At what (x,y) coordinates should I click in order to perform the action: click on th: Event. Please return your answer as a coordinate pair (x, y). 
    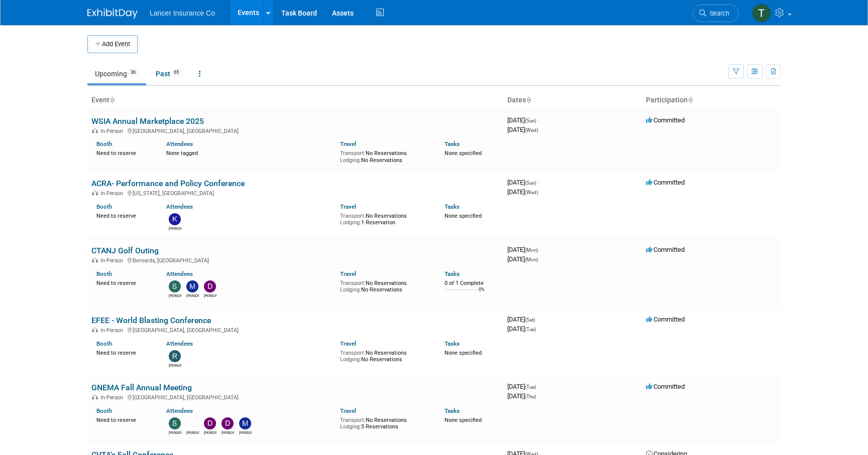
    Looking at the image, I should click on (295, 100).